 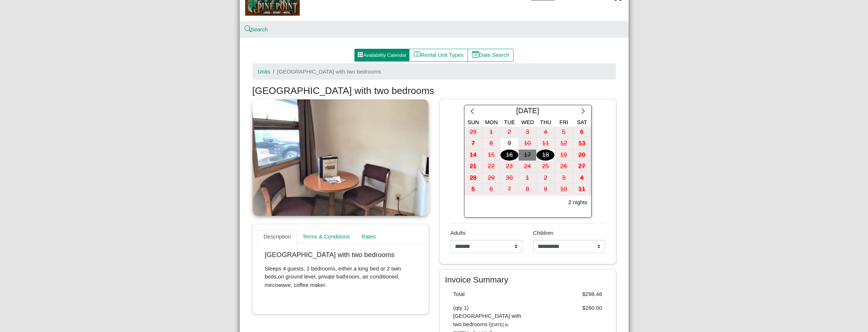 What do you see at coordinates (491, 122) in the screenshot?
I see `span: Mon` at bounding box center [491, 122].